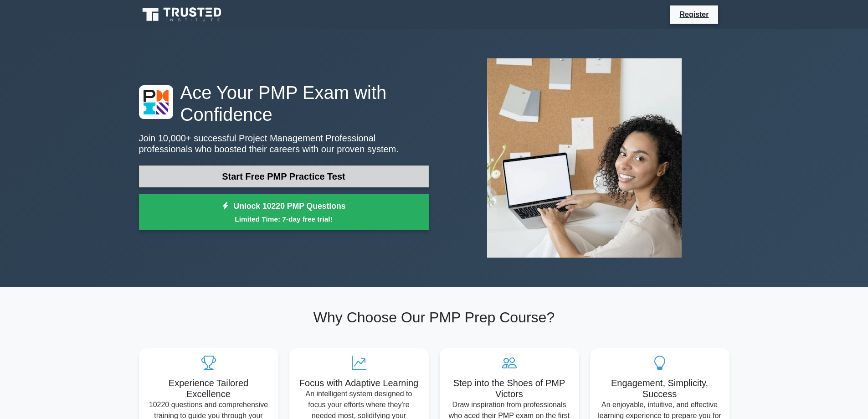  What do you see at coordinates (209, 388) in the screenshot?
I see `h5: Experience Tailored Excellence` at bounding box center [209, 388].